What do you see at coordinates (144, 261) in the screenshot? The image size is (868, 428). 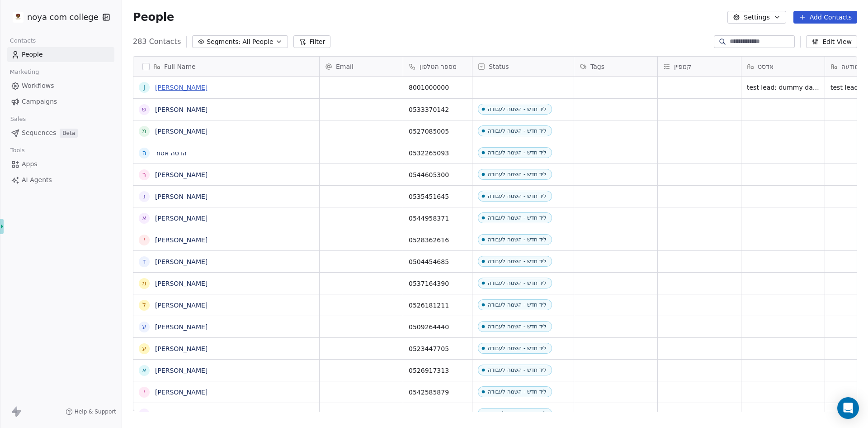 I see `div: ד` at bounding box center [144, 261].